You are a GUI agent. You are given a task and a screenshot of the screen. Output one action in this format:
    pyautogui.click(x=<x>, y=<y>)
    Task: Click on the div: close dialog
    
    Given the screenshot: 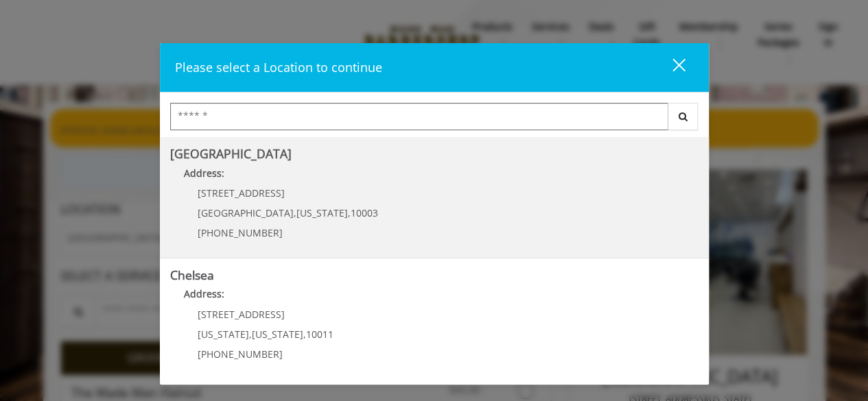 What is the action you would take?
    pyautogui.click(x=670, y=68)
    